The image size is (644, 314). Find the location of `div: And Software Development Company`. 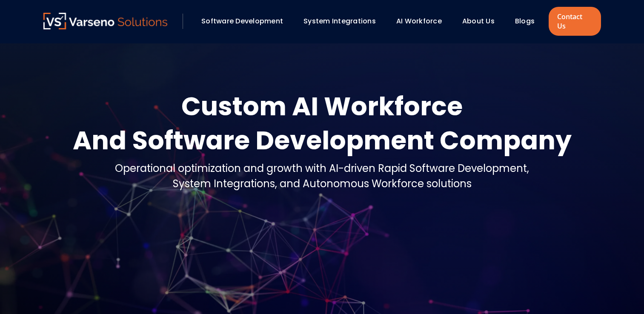

div: And Software Development Company is located at coordinates (322, 141).